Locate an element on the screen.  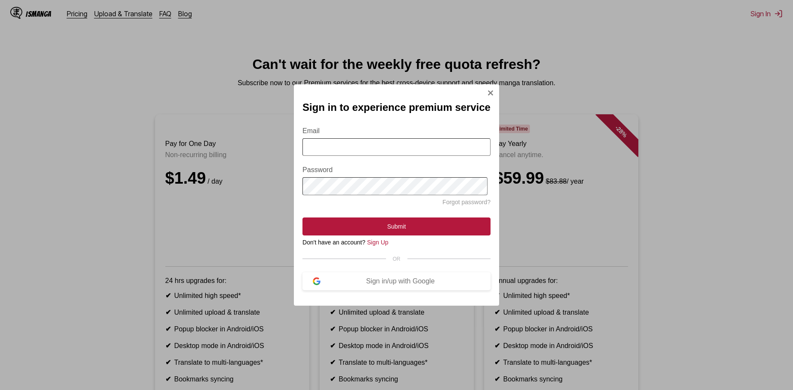
button: Sign in/up with Google is located at coordinates (396, 281).